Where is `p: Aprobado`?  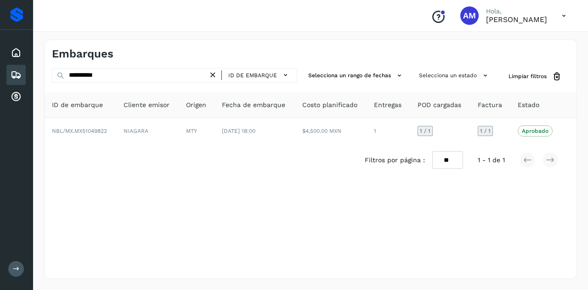
p: Aprobado is located at coordinates (535, 131).